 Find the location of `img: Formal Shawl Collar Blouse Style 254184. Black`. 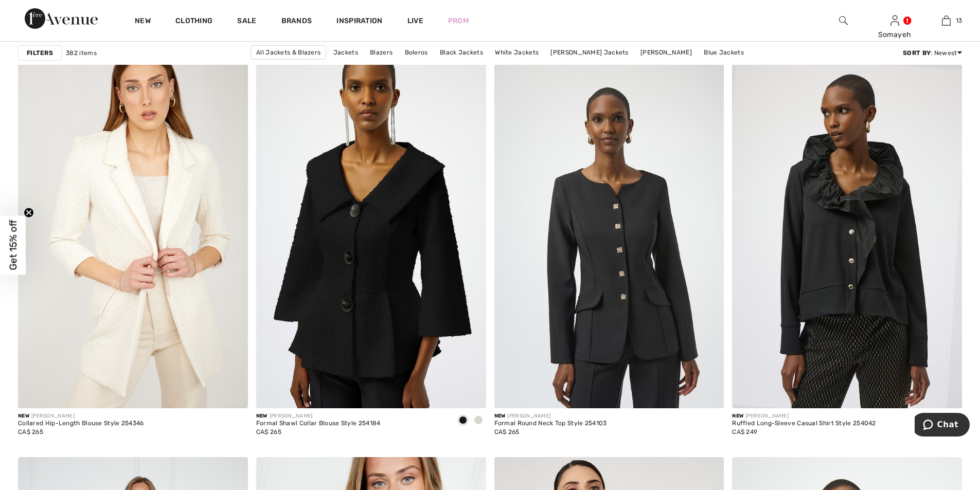

img: Formal Shawl Collar Blouse Style 254184. Black is located at coordinates (371, 236).